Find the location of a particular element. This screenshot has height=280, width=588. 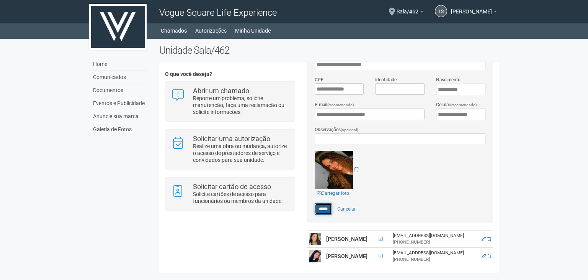

a: LS is located at coordinates (441, 11).